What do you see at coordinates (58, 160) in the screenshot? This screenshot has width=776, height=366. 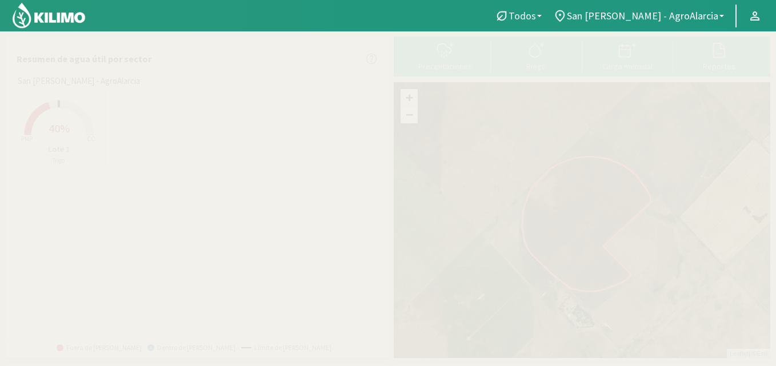 I see `p: Trigo` at bounding box center [58, 160].